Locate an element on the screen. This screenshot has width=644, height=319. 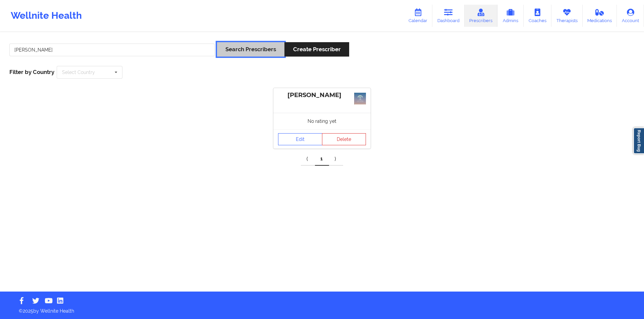
a: Prescribers is located at coordinates (481, 16).